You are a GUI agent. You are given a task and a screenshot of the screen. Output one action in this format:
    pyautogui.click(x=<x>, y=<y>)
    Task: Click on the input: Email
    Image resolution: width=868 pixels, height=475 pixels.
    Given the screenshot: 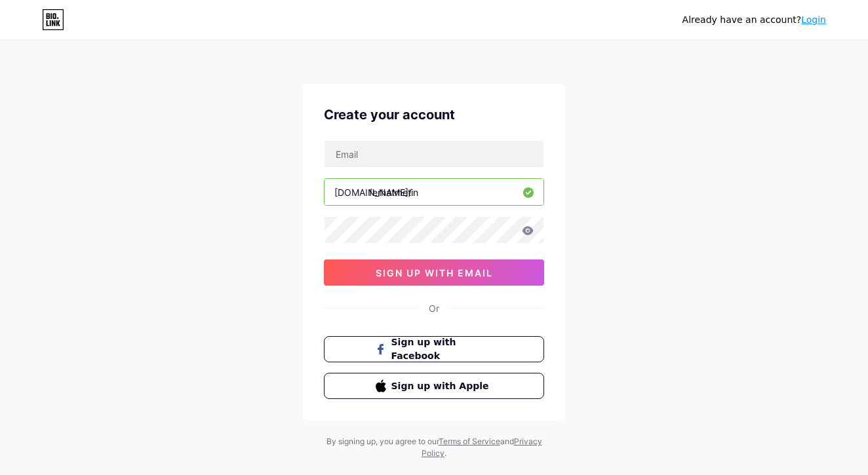 What is the action you would take?
    pyautogui.click(x=434, y=154)
    